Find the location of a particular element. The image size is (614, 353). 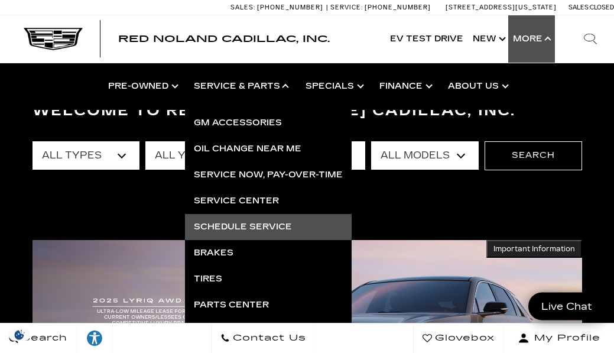

button: Search is located at coordinates (533, 155).